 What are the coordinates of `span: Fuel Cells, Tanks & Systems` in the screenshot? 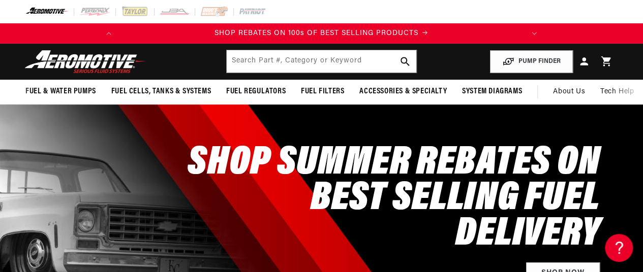 It's located at (161, 91).